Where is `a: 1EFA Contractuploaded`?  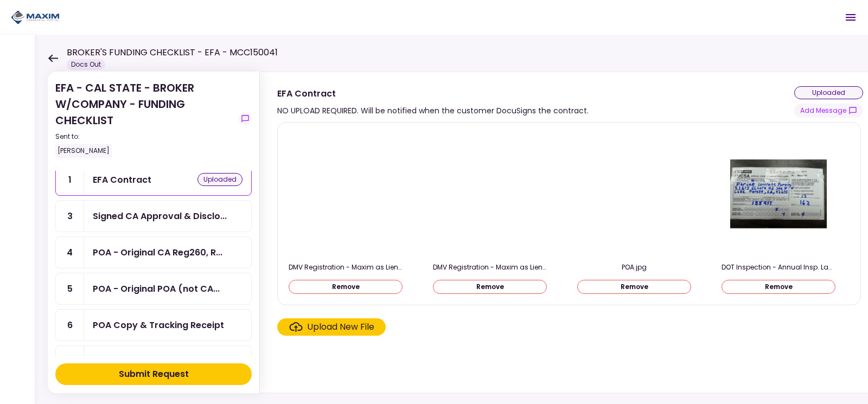
a: 1EFA Contractuploaded is located at coordinates (153, 180).